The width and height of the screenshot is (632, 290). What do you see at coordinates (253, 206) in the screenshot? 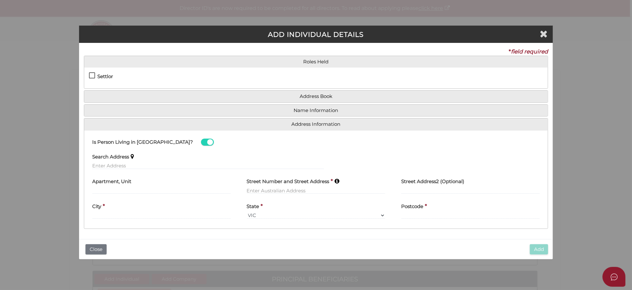
I see `h4: State` at bounding box center [253, 206].